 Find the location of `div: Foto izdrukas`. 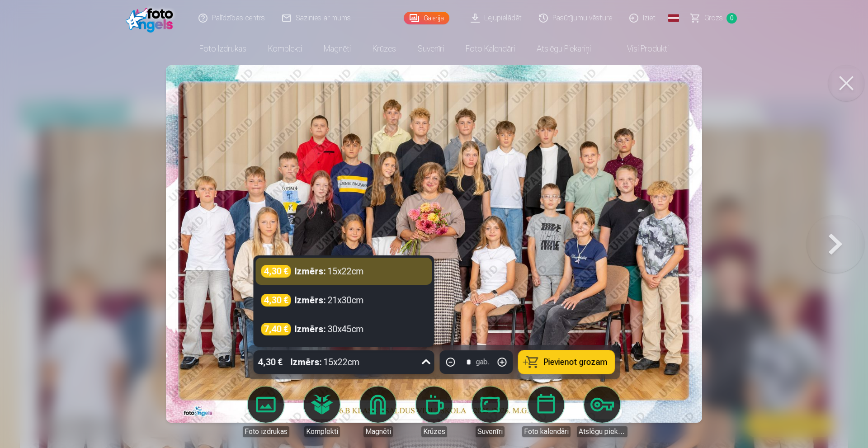

div: Foto izdrukas is located at coordinates (266, 431).